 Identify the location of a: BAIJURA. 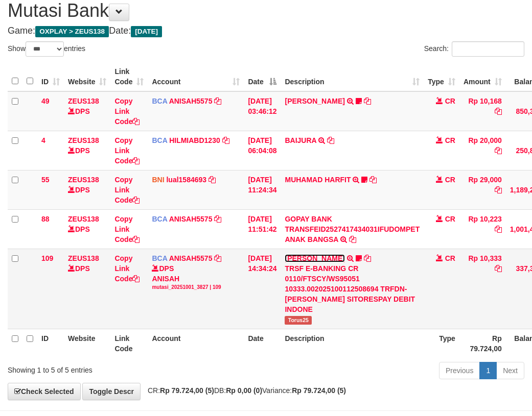
(300, 140).